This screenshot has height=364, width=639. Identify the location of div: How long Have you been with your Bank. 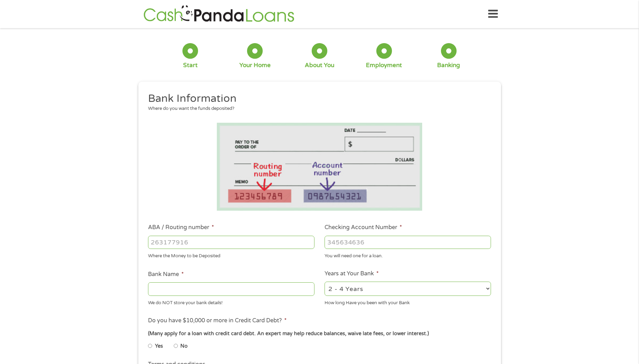
(407, 302).